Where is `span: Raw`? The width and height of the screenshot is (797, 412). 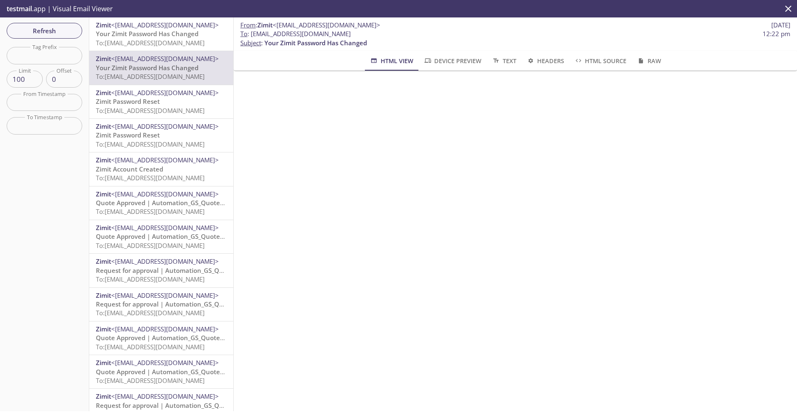 span: Raw is located at coordinates (648, 61).